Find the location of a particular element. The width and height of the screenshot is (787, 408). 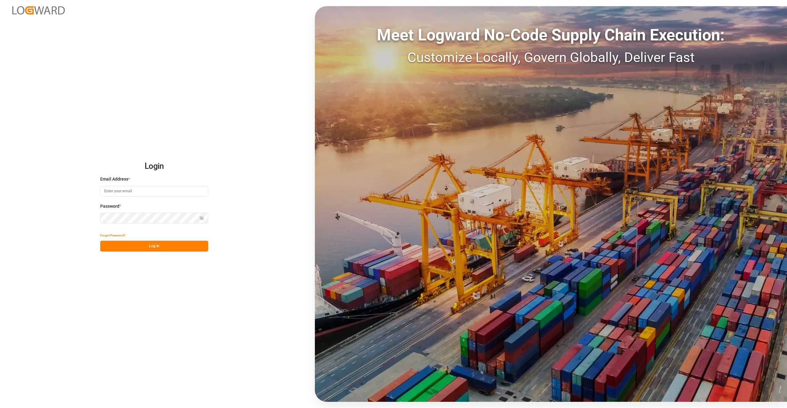

input: Enter your email is located at coordinates (154, 191).